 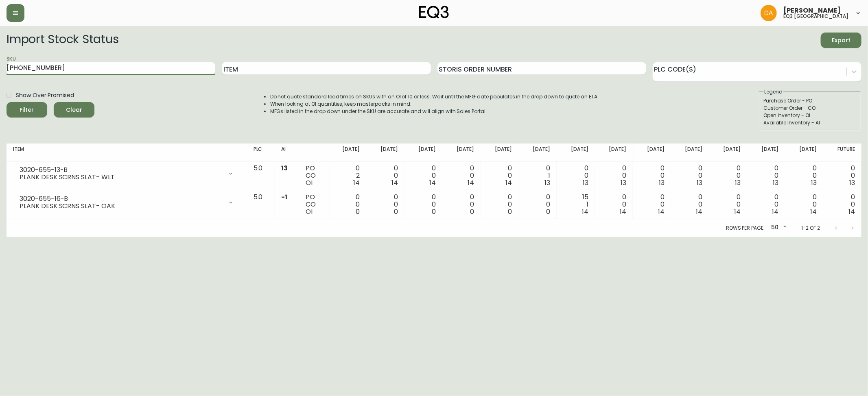 What do you see at coordinates (121, 177) in the screenshot?
I see `div: PLANK DESK SCRNS SLAT- WLT` at bounding box center [121, 177].